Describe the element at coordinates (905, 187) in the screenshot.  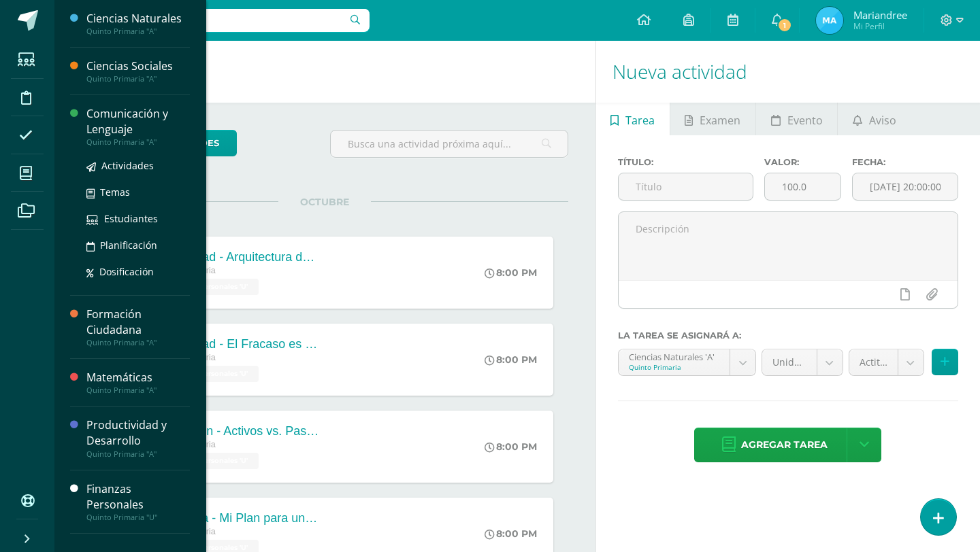
I see `input: Fecha de entrega` at that location.